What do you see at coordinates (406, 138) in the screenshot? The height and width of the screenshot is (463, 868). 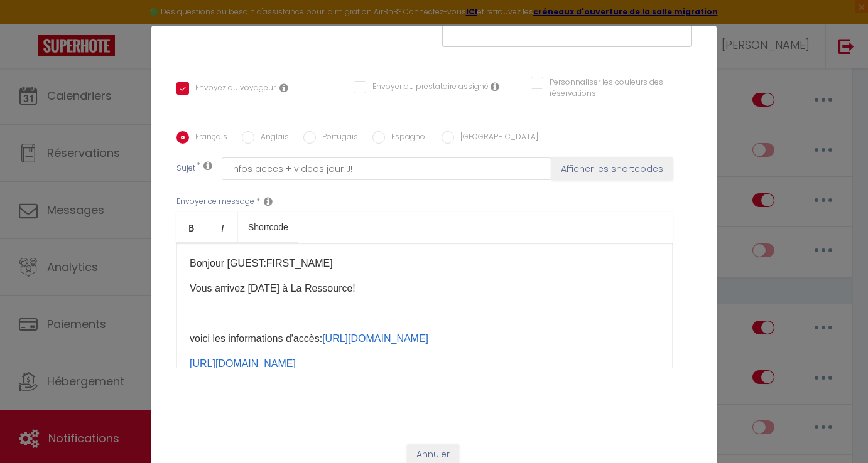 I see `label: Espagnol` at bounding box center [406, 138].